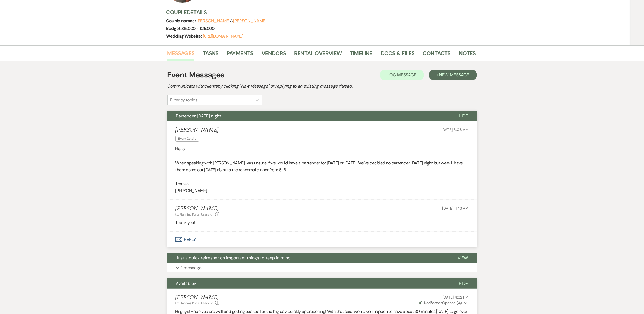  I want to click on a: Rental Overview, so click(318, 55).